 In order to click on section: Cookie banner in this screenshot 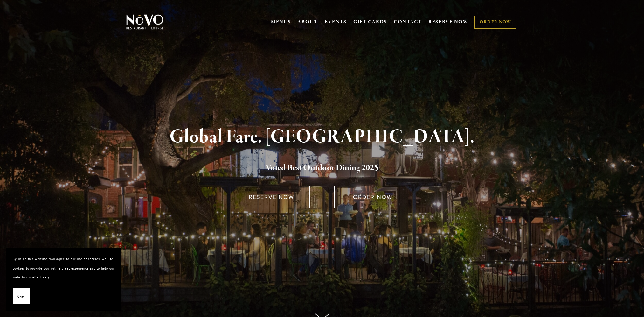, I will do `click(63, 279)`.